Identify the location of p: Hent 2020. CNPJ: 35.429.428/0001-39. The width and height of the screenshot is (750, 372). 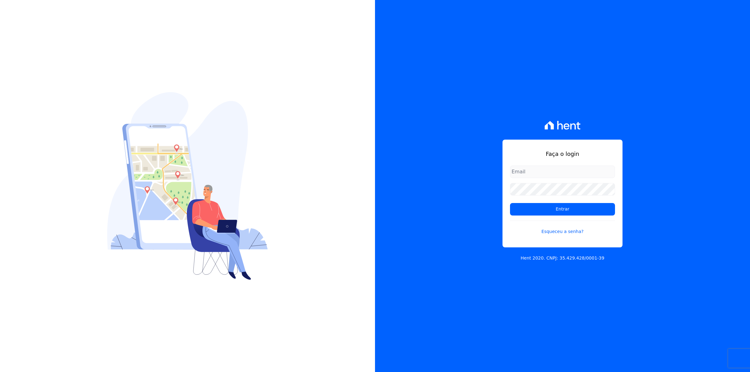
(563, 258).